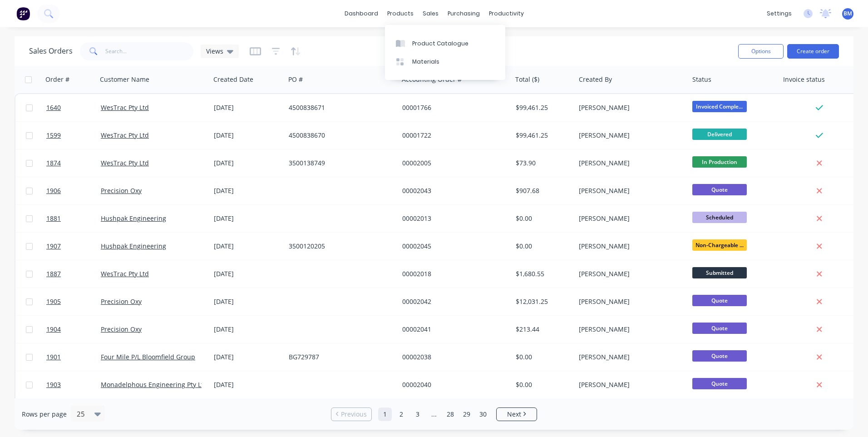 The width and height of the screenshot is (868, 437). I want to click on a: Precision Oxy, so click(121, 301).